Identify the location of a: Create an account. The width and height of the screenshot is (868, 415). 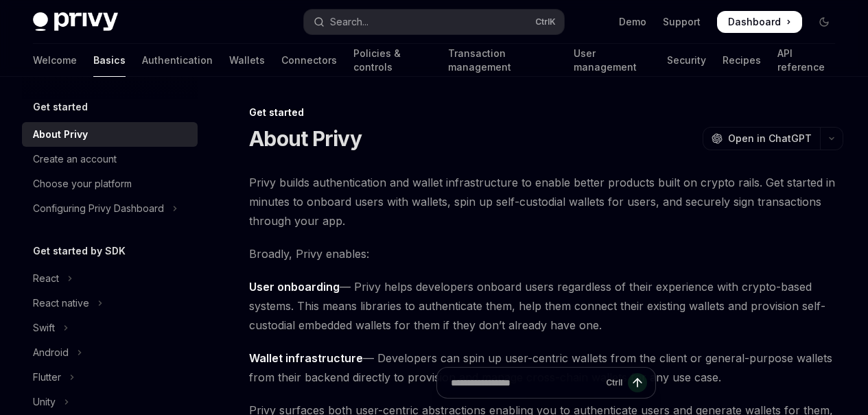
(110, 159).